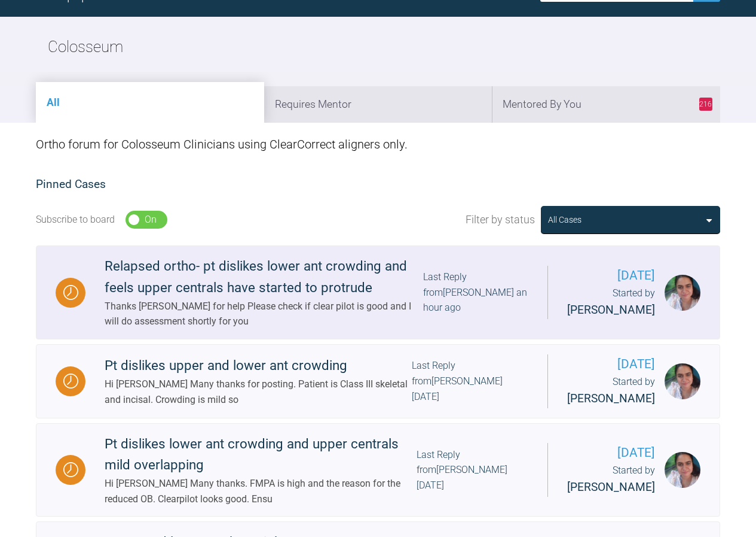 Image resolution: width=756 pixels, height=537 pixels. What do you see at coordinates (706, 104) in the screenshot?
I see `span: 216` at bounding box center [706, 104].